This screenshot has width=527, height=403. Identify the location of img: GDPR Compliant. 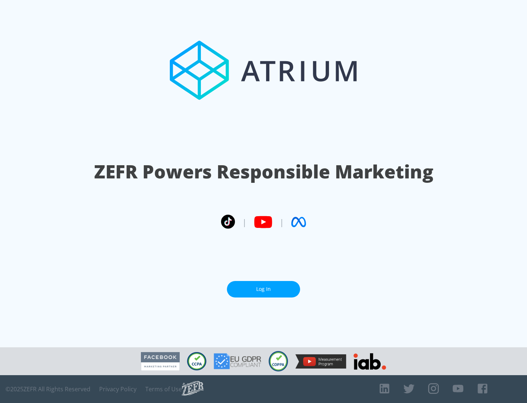
(238, 361).